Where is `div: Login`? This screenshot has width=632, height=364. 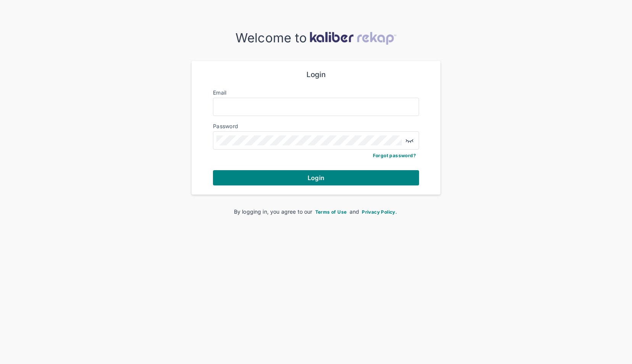 div: Login is located at coordinates (316, 75).